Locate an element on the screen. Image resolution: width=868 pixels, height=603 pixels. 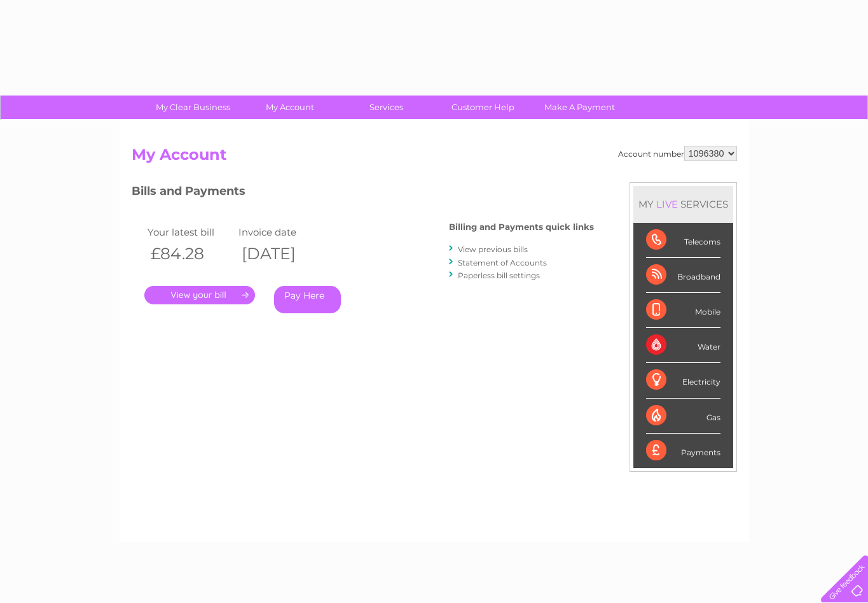
h4: Billing and Payments quick links is located at coordinates (522, 226).